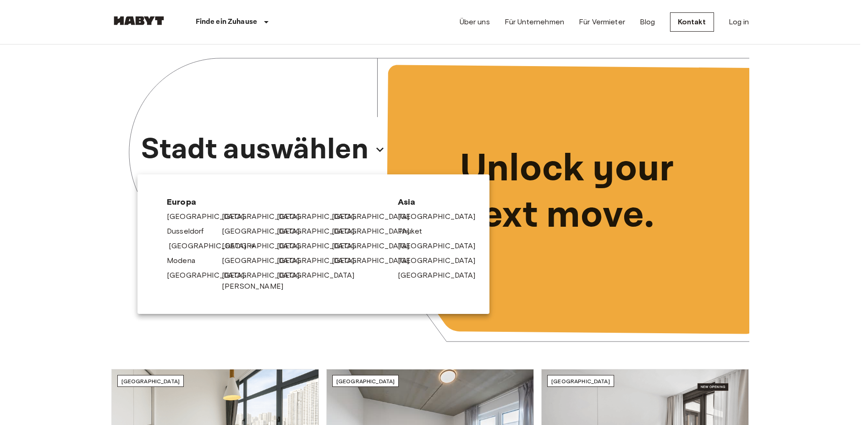 This screenshot has width=868, height=425. Describe the element at coordinates (186, 260) in the screenshot. I see `a: Modena` at that location.